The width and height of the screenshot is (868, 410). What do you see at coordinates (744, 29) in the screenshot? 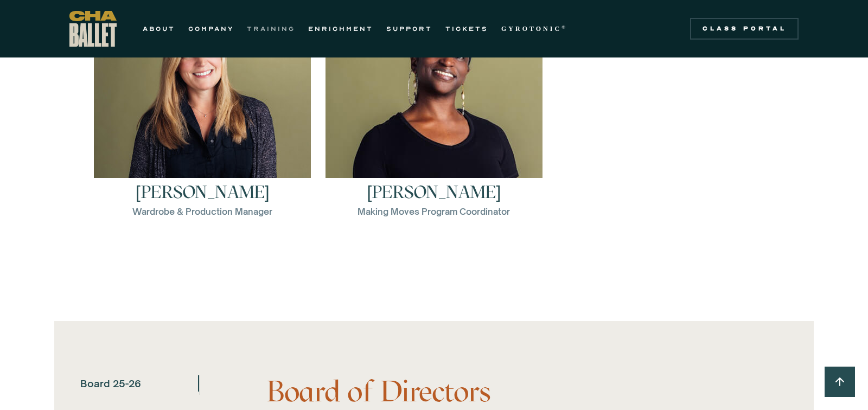
I see `div: Class Portal` at bounding box center [744, 29].